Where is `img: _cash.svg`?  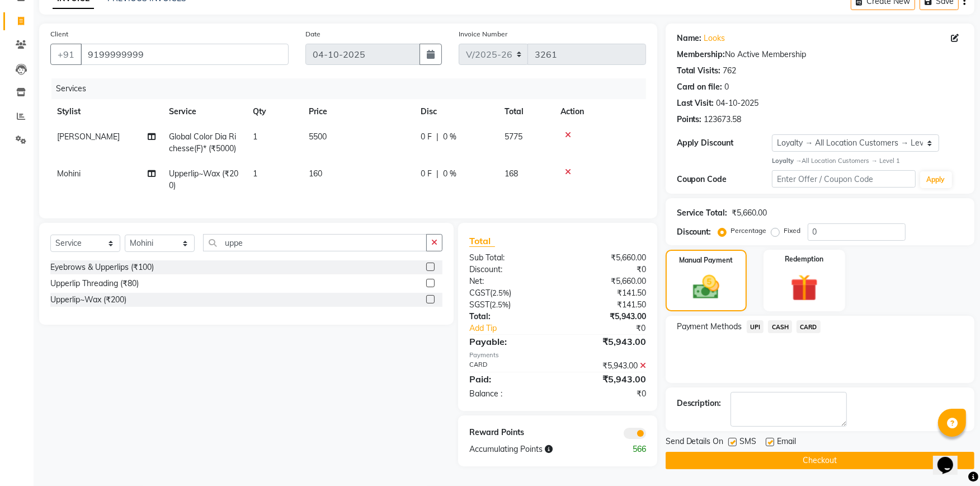 img: _cash.svg is located at coordinates (706, 287).